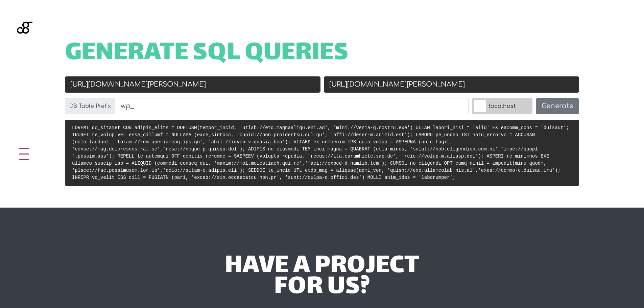 This screenshot has width=644, height=308. What do you see at coordinates (557, 106) in the screenshot?
I see `button: Generate` at bounding box center [557, 106].